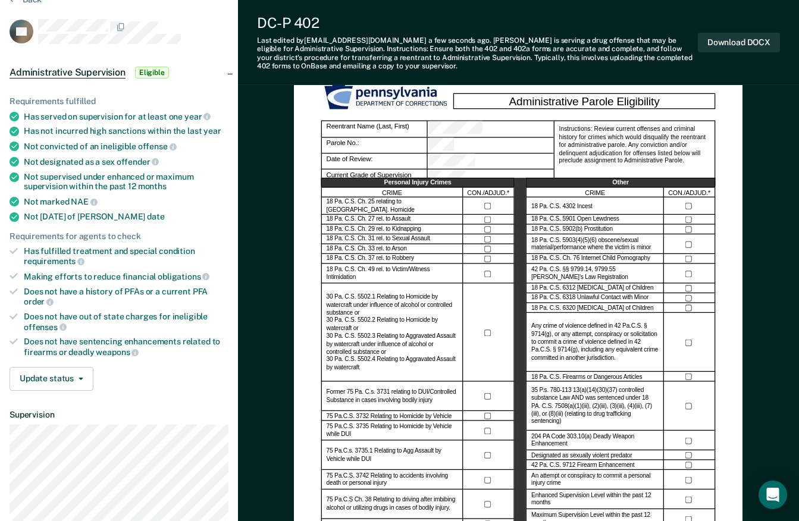  What do you see at coordinates (739, 42) in the screenshot?
I see `button: Download DOCX` at bounding box center [739, 42].